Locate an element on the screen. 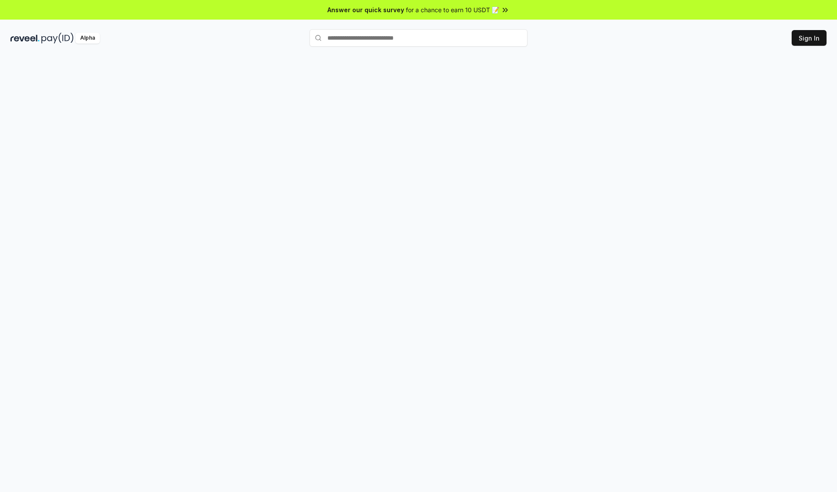 This screenshot has width=837, height=492. img: pay_id is located at coordinates (58, 38).